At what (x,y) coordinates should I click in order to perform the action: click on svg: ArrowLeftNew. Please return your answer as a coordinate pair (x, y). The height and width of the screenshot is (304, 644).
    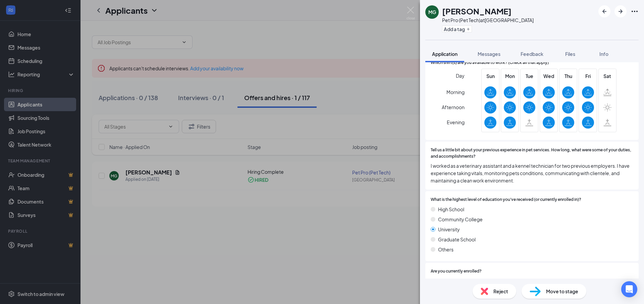
    Looking at the image, I should click on (604, 12).